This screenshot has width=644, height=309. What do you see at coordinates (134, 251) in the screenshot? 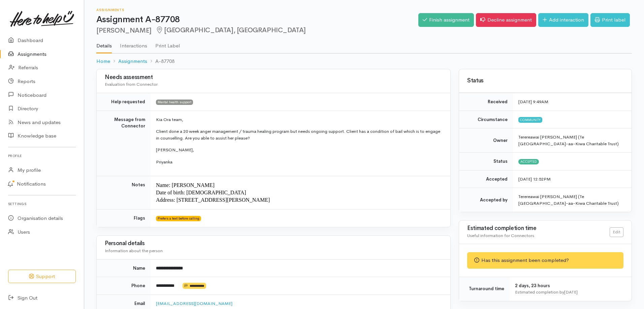
I see `span: Information about the person` at bounding box center [134, 251].